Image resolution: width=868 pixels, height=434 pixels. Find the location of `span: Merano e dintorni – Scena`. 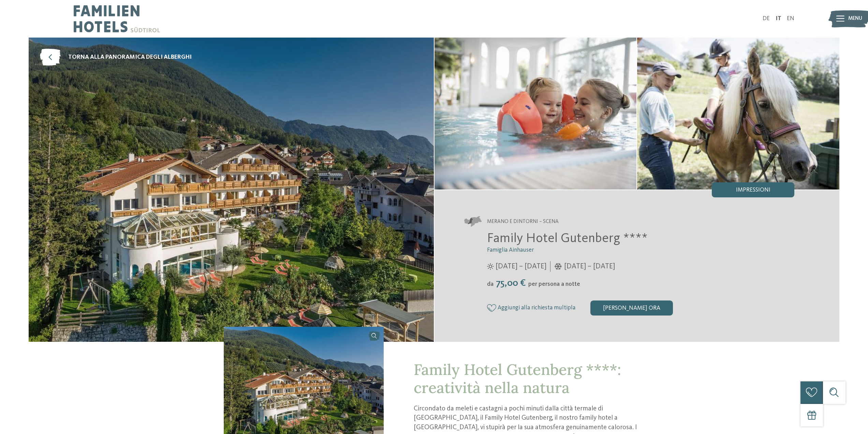

span: Merano e dintorni – Scena is located at coordinates (523, 222).